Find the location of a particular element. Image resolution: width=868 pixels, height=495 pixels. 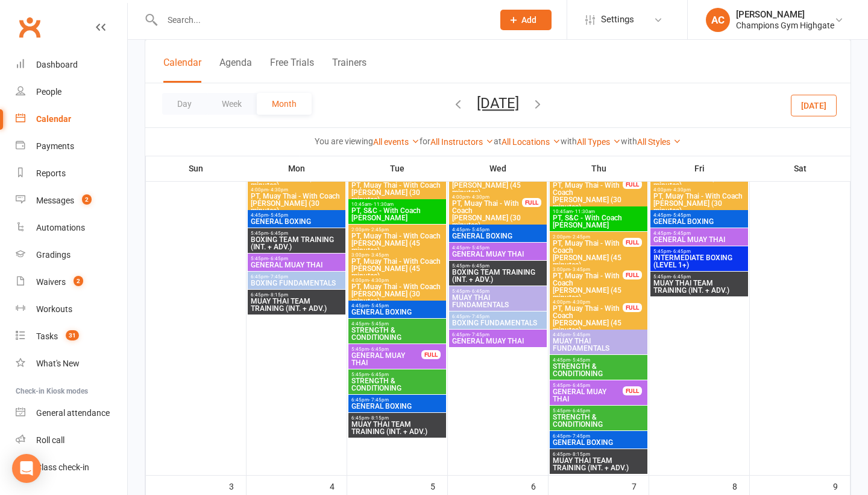

div: General attendance is located at coordinates (73, 413).